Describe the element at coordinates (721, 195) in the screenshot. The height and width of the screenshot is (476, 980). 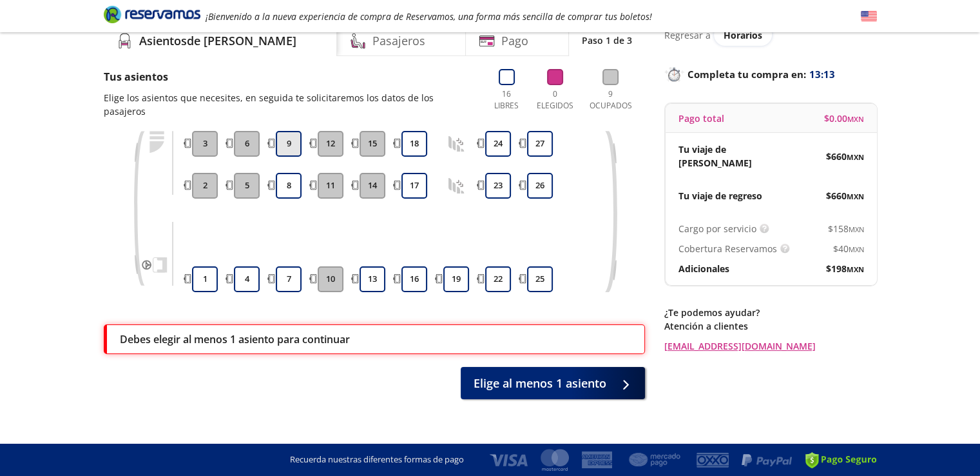
I see `p: Tu viaje de regreso` at that location.